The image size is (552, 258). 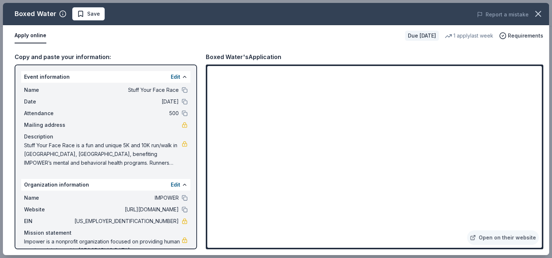 What do you see at coordinates (30, 36) in the screenshot?
I see `button: Apply online` at bounding box center [30, 36].